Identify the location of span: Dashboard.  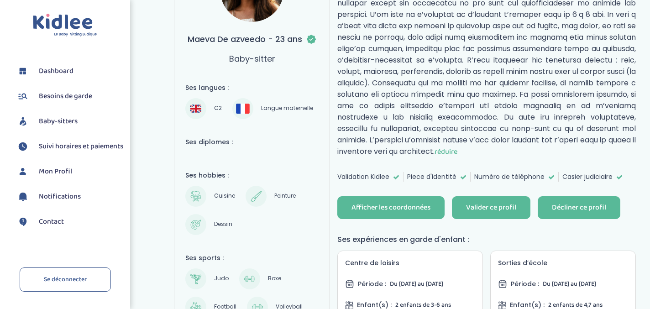
(56, 71).